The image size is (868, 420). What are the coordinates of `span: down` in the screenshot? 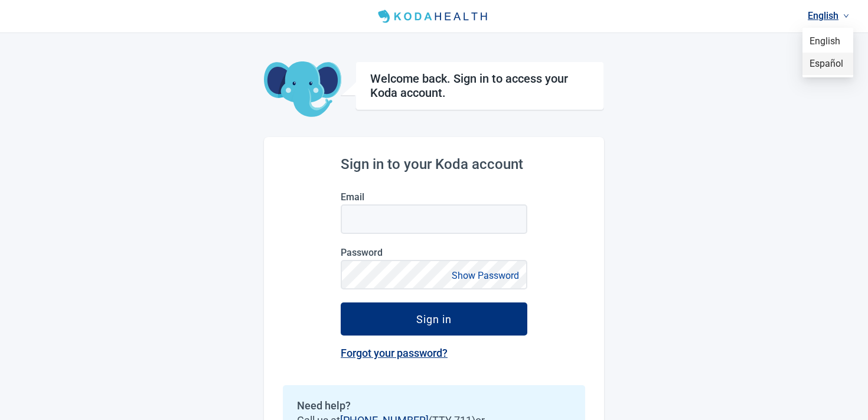 It's located at (846, 16).